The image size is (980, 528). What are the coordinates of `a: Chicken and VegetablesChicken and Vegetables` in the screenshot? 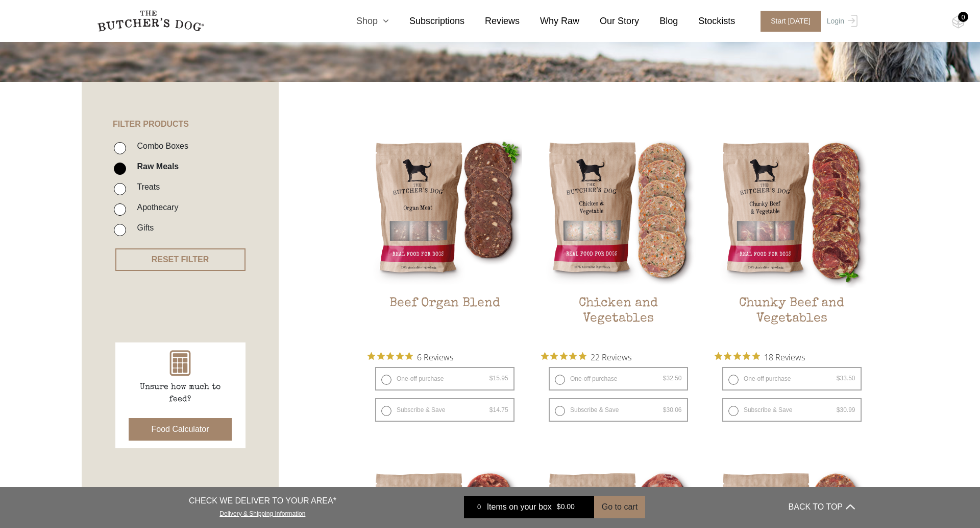 It's located at (618, 238).